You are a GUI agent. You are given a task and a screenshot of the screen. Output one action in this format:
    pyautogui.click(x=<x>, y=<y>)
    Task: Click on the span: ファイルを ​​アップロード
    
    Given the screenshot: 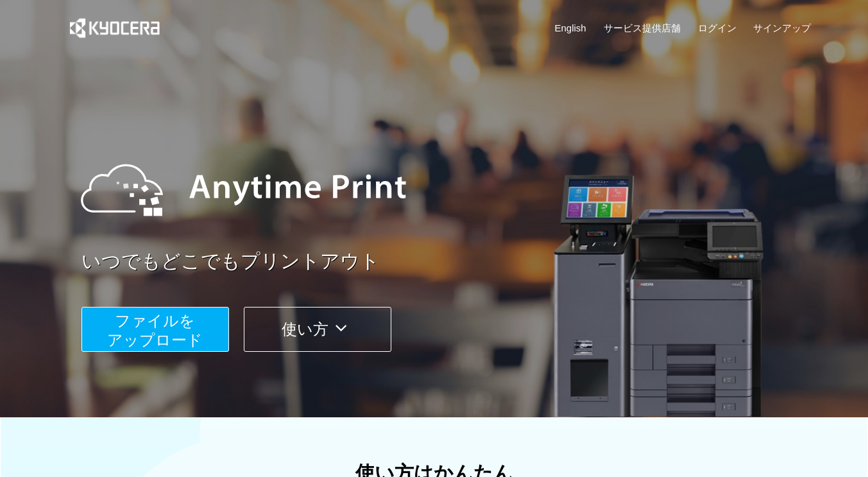 What is the action you would take?
    pyautogui.click(x=155, y=330)
    